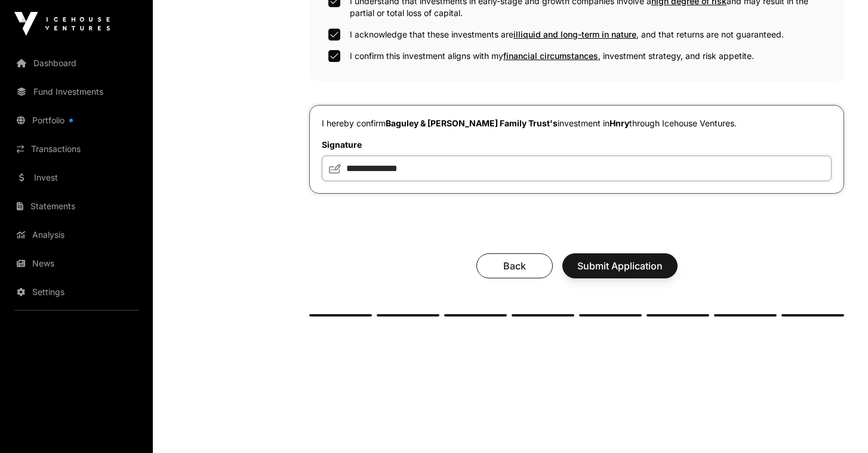  What do you see at coordinates (514, 266) in the screenshot?
I see `span: Back` at bounding box center [514, 266].